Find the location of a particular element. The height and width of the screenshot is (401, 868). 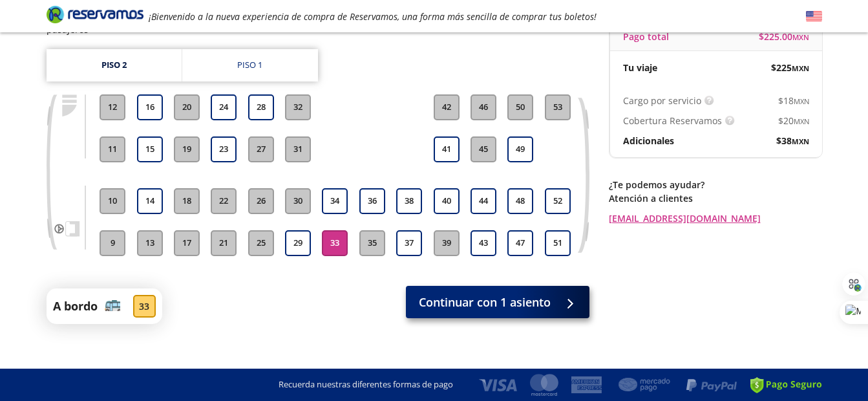

div: 33 is located at coordinates (145, 305).